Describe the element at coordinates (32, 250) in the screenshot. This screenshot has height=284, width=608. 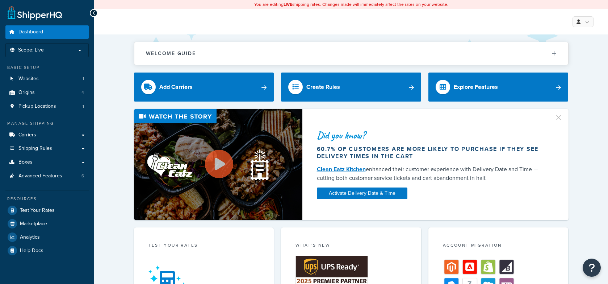
I see `span: Help Docs` at that location.